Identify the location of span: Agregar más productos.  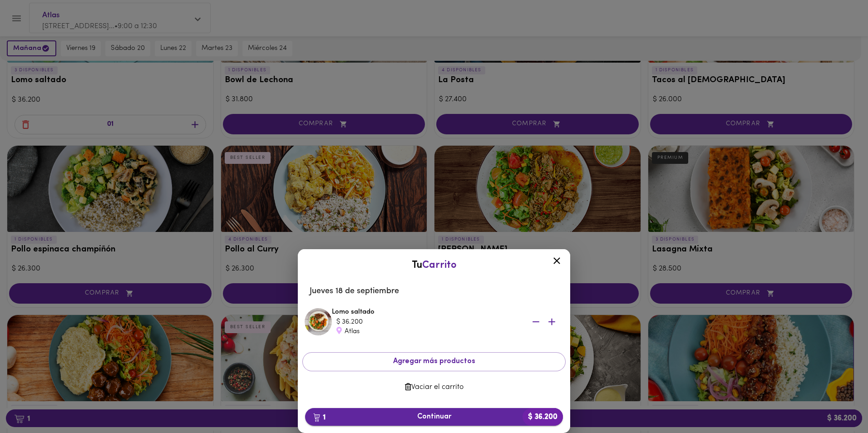
(434, 361).